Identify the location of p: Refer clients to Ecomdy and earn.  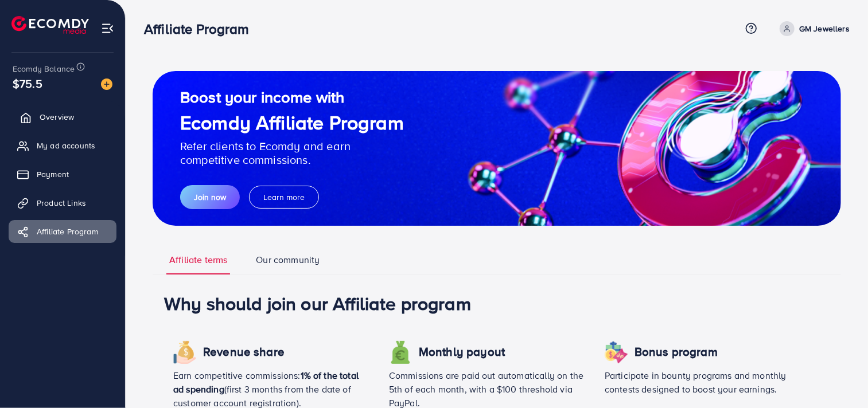
(292, 146).